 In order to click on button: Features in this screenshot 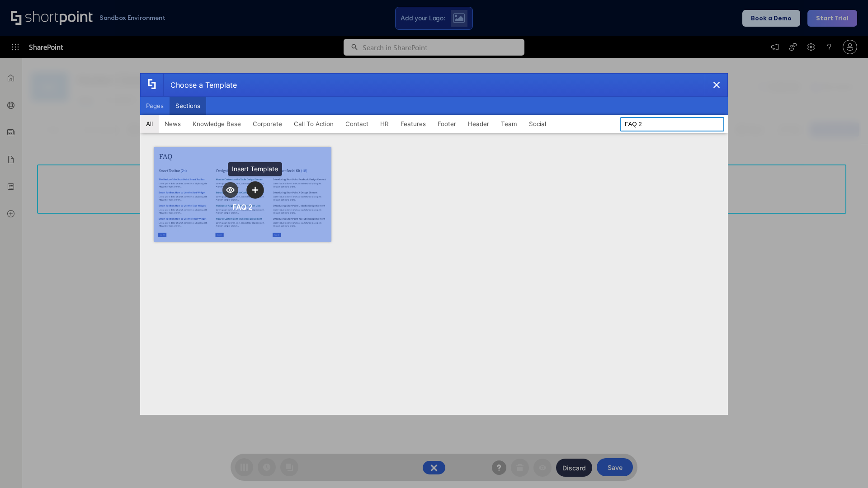, I will do `click(413, 123)`.